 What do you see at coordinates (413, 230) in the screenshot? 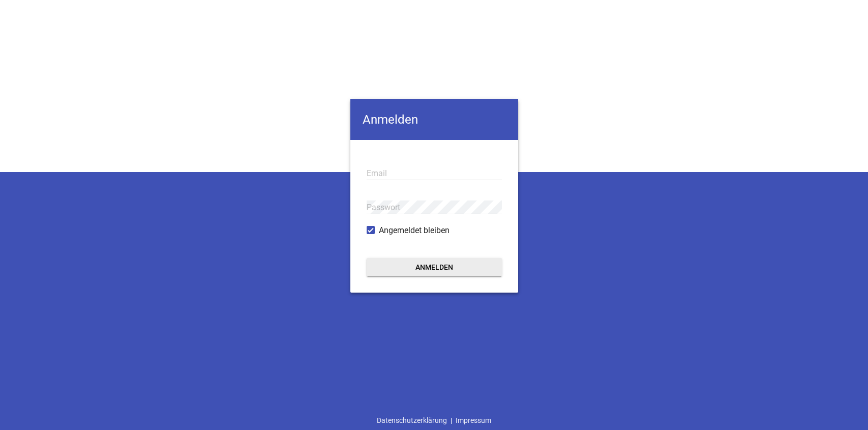
I see `span: Angemeldet bleiben` at bounding box center [413, 230].